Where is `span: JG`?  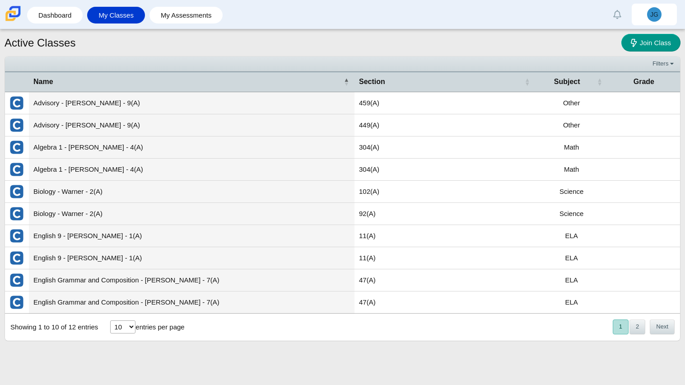
span: JG is located at coordinates (655, 14).